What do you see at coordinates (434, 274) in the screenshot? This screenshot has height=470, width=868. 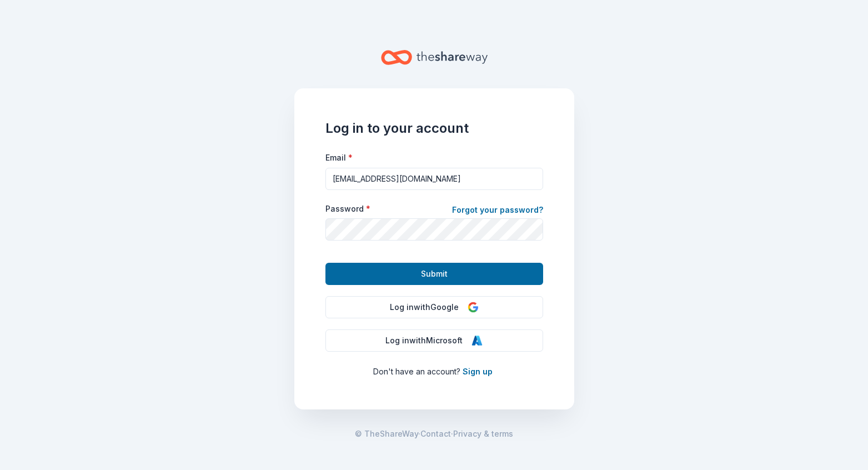 I see `button: Submit` at bounding box center [434, 274].